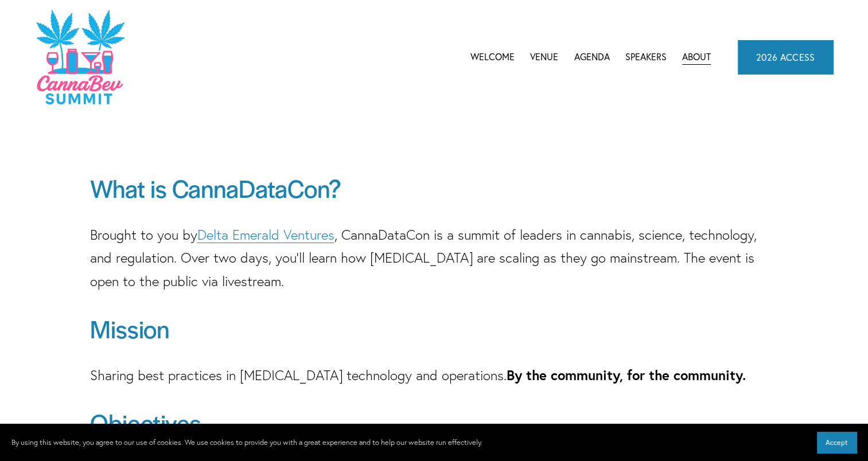  What do you see at coordinates (544, 57) in the screenshot?
I see `a: Venue` at bounding box center [544, 57].